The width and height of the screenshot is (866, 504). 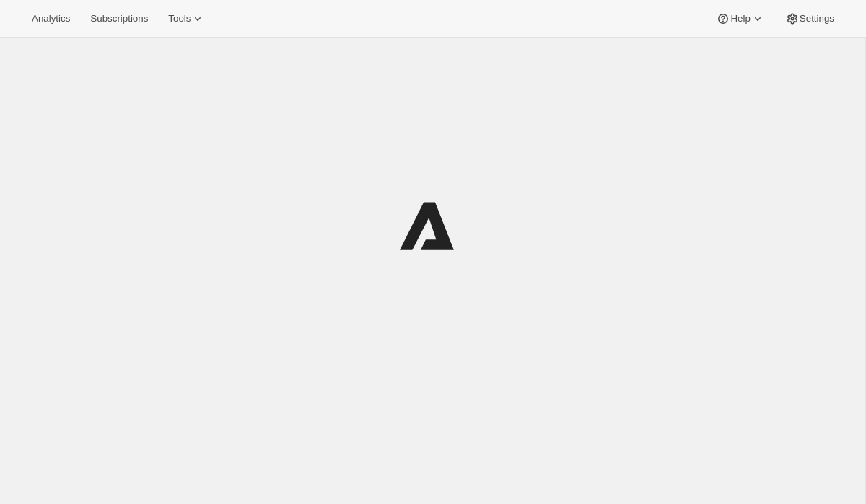 What do you see at coordinates (809, 19) in the screenshot?
I see `button: Settings` at bounding box center [809, 19].